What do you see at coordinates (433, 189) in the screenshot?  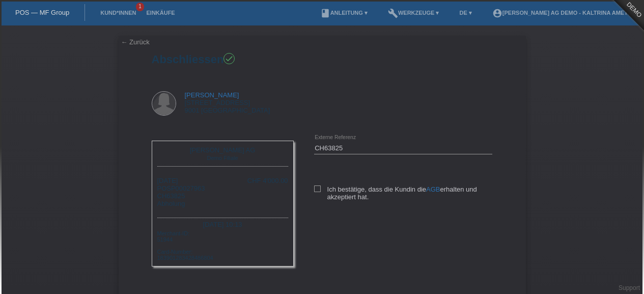 I see `a: AGB` at bounding box center [433, 189].